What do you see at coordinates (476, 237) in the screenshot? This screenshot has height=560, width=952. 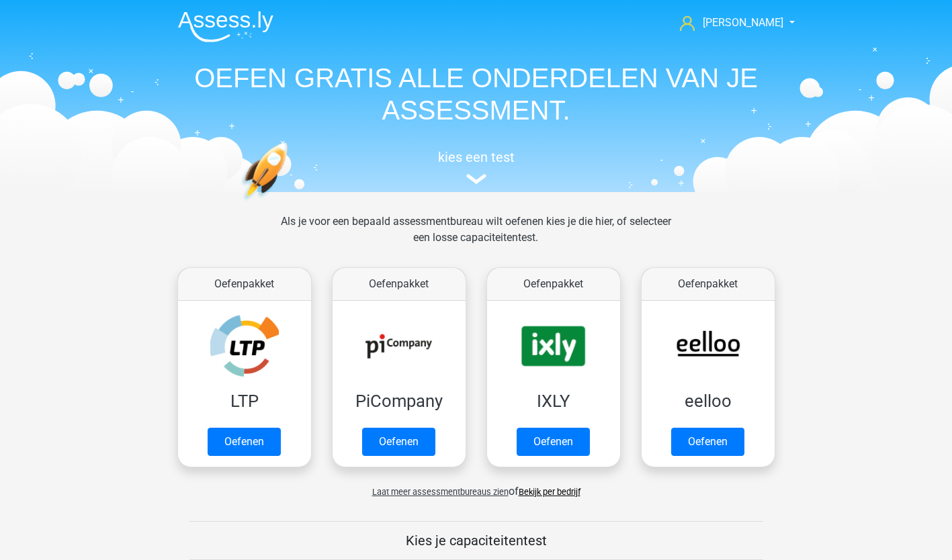 I see `div: Als je voor een bepaald assessmentbureau wilt oefenen kies je die hier, of selecteer een losse ca...` at bounding box center [476, 237].